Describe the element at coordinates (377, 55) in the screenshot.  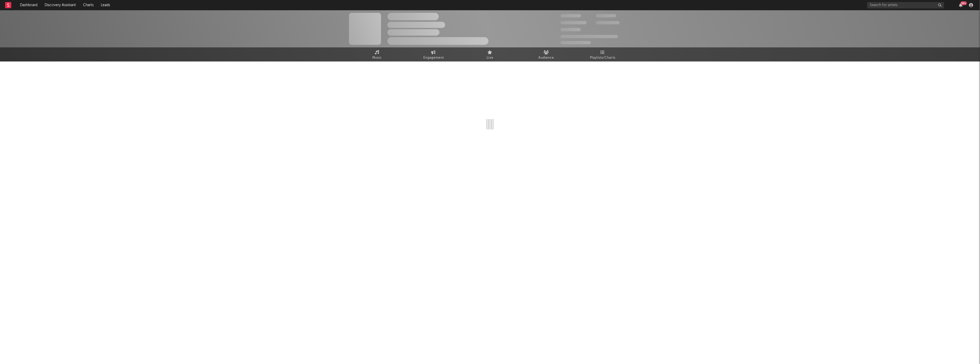
I see `a: Music` at that location.